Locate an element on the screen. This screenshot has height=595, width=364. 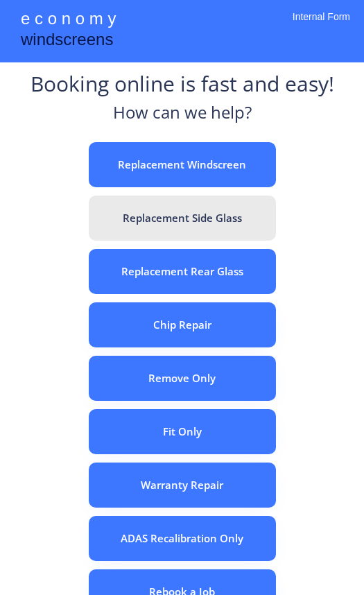
div: Internal Form is located at coordinates (321, 26).